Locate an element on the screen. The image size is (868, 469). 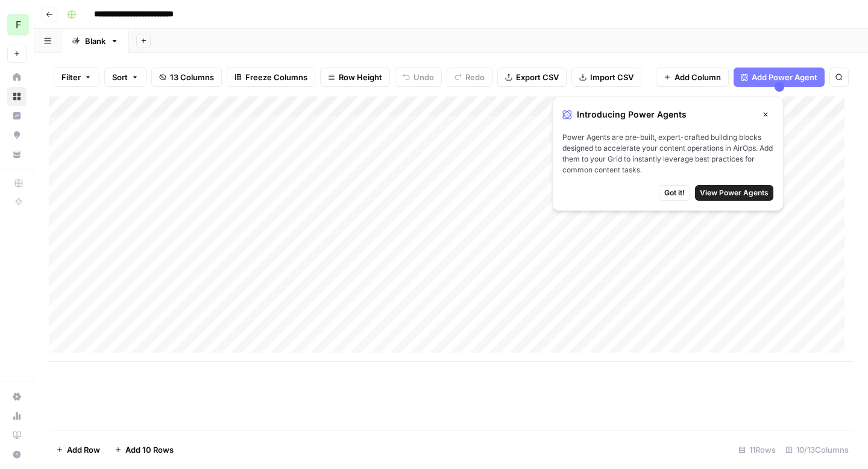
a: Learning Hub is located at coordinates (17, 436).